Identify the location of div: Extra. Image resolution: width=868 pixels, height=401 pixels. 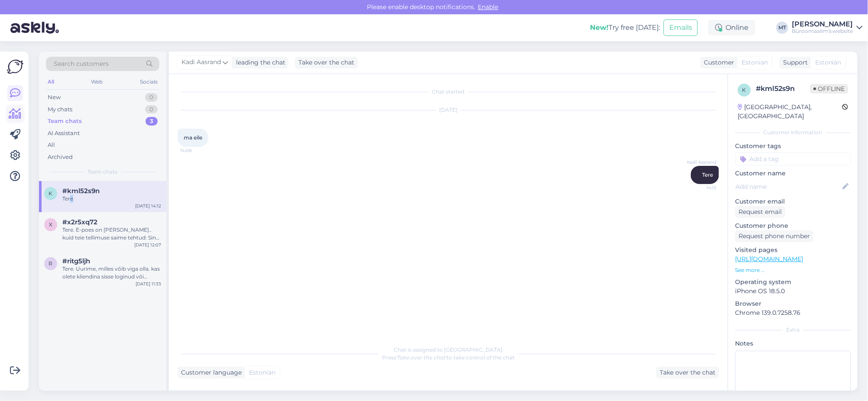
(793, 330).